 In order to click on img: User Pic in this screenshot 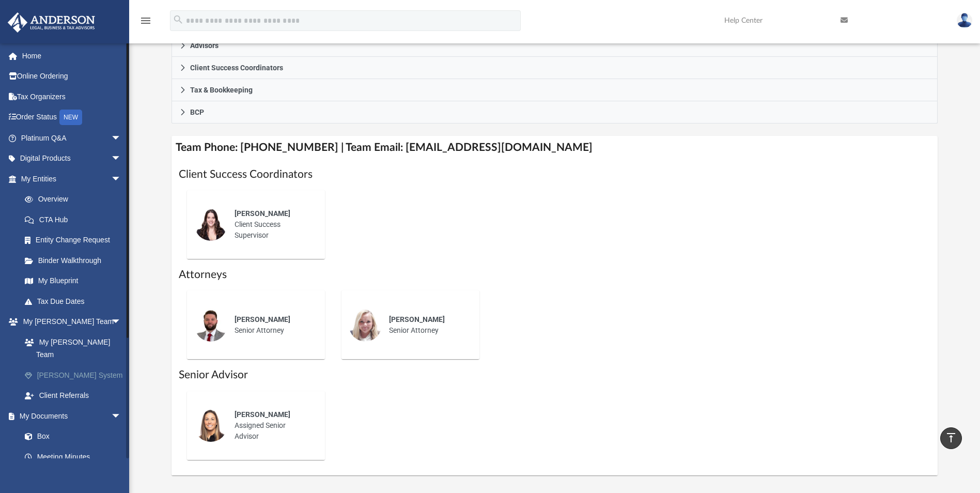, I will do `click(965, 20)`.